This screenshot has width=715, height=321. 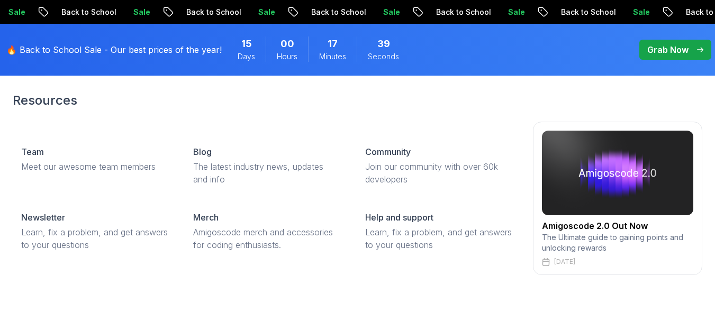 I want to click on p: Grab Now, so click(x=668, y=50).